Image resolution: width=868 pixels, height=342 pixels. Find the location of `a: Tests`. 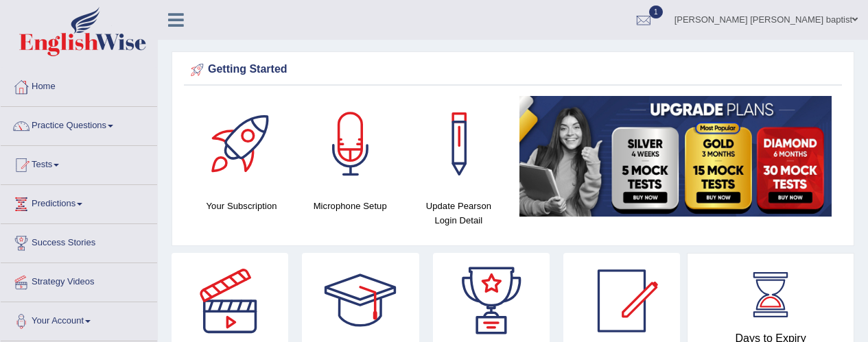

a: Tests is located at coordinates (79, 164).